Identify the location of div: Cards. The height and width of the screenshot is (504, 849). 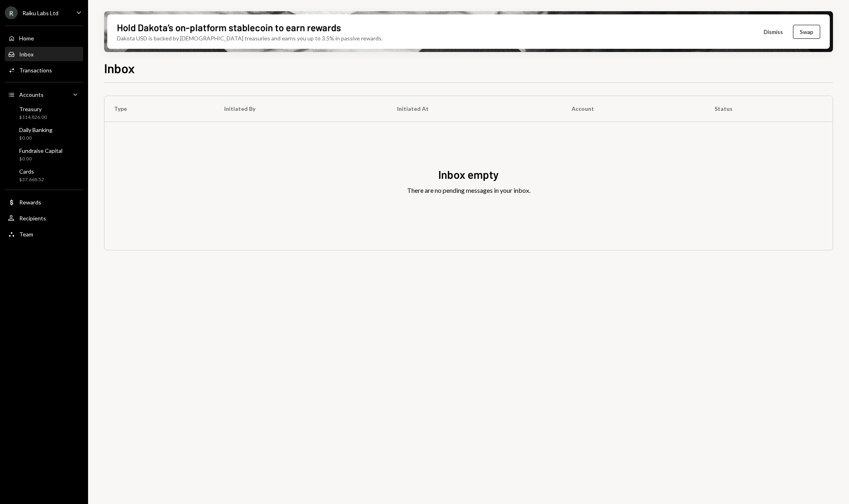
(32, 171).